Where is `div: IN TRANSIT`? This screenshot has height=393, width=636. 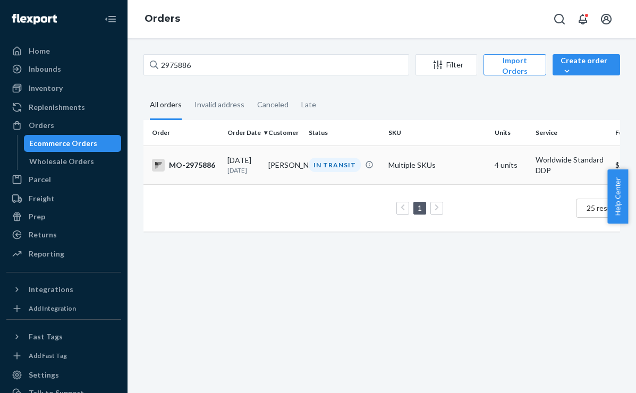 div: IN TRANSIT is located at coordinates (335, 165).